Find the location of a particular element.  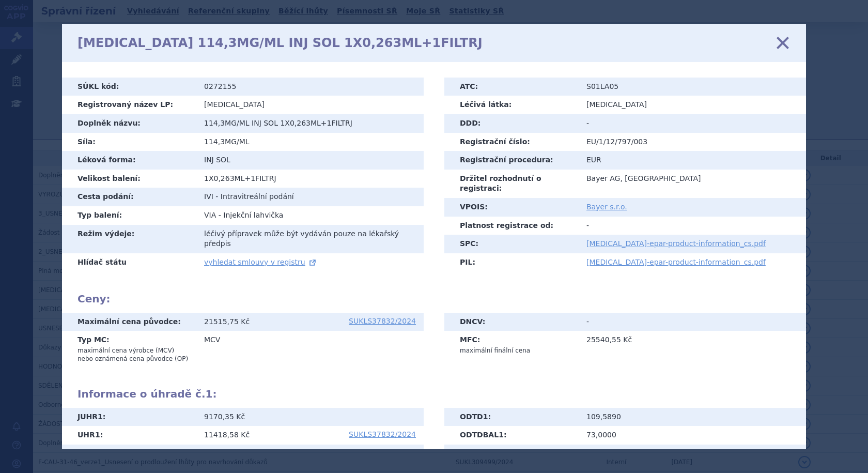

a: vyhledat smlouvy v registru is located at coordinates (261, 262).